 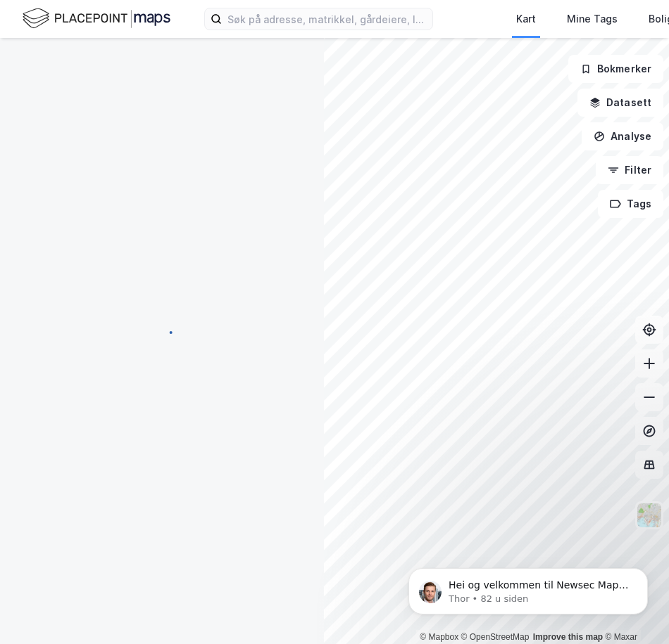 What do you see at coordinates (630, 170) in the screenshot?
I see `button: Filter` at bounding box center [630, 170].